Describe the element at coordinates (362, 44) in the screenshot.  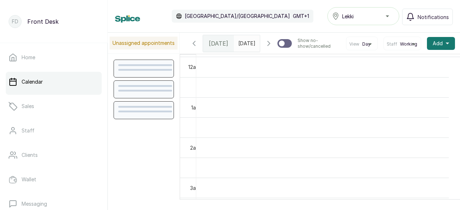
I see `button: ViewDay` at that location.